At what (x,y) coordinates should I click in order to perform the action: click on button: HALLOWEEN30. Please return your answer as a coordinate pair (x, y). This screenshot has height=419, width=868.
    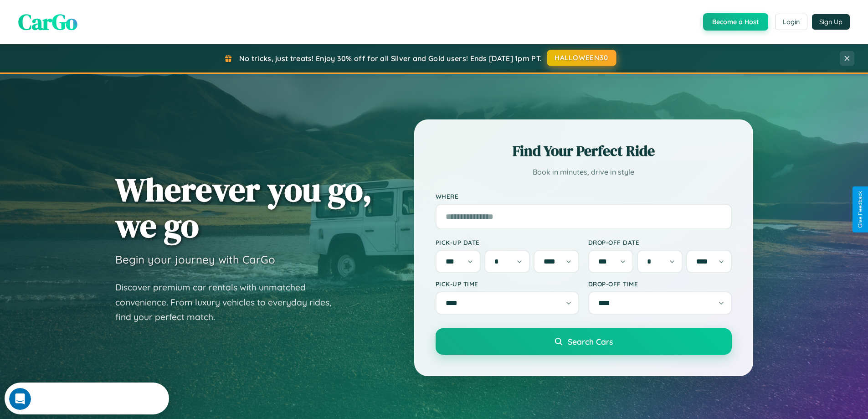
    Looking at the image, I should click on (582, 58).